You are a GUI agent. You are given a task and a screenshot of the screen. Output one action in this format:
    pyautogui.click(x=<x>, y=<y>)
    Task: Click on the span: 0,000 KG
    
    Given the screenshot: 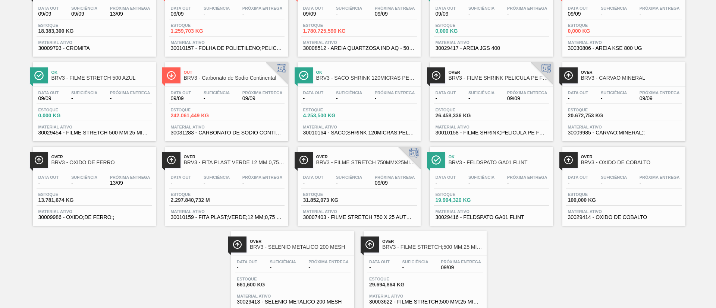 What is the action you would take?
    pyautogui.click(x=594, y=31)
    